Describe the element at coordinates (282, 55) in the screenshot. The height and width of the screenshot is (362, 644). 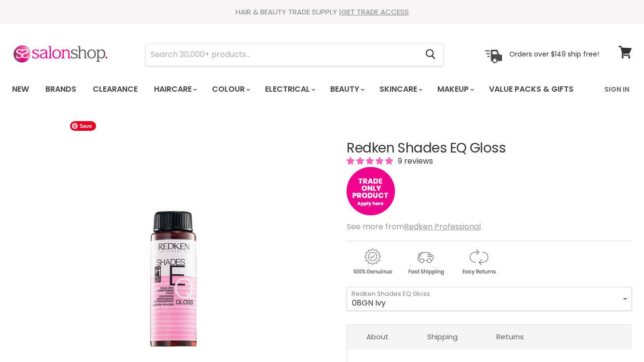
I see `input: Search` at that location.